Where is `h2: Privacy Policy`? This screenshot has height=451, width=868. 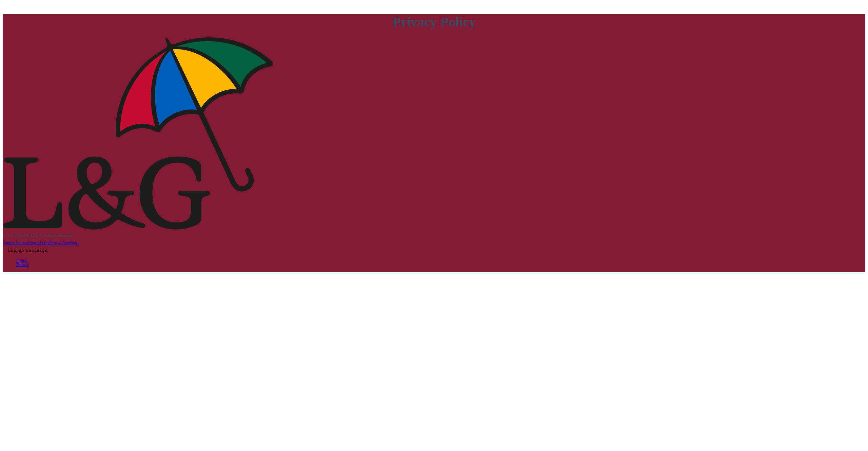
h2: Privacy Policy is located at coordinates (434, 22).